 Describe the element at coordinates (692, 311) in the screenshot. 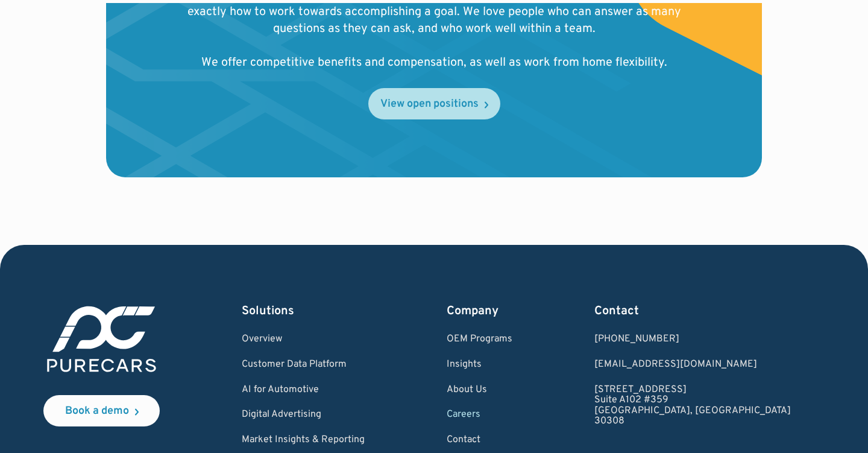

I see `div: Contact` at that location.